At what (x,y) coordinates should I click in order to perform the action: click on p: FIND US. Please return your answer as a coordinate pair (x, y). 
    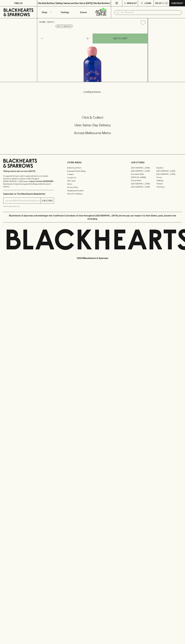
    Looking at the image, I should click on (19, 3).